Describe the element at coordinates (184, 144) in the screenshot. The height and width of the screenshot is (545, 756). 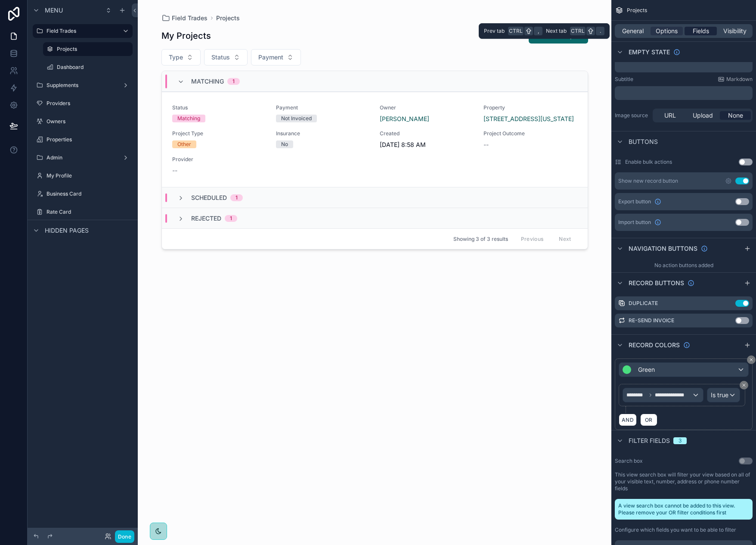
I see `div: Other` at that location.